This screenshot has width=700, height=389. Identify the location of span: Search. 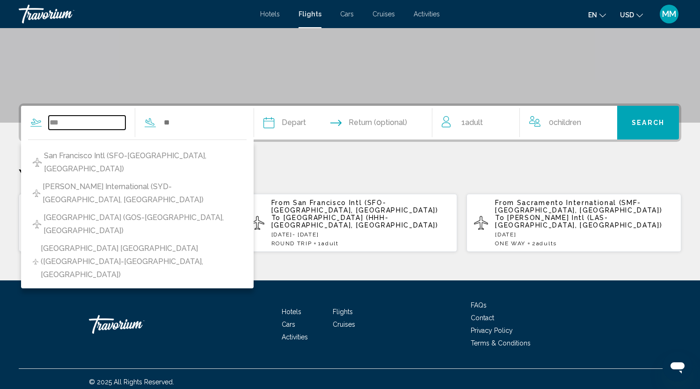
(648, 123).